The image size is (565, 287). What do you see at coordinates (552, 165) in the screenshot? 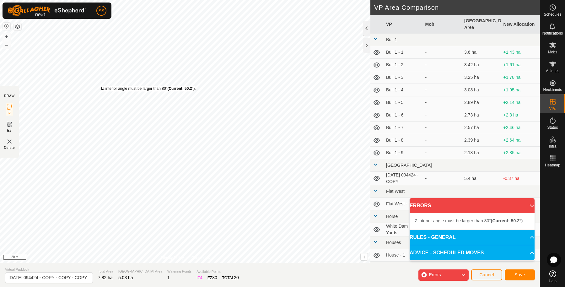
I see `span: Heatmap` at bounding box center [552, 165].